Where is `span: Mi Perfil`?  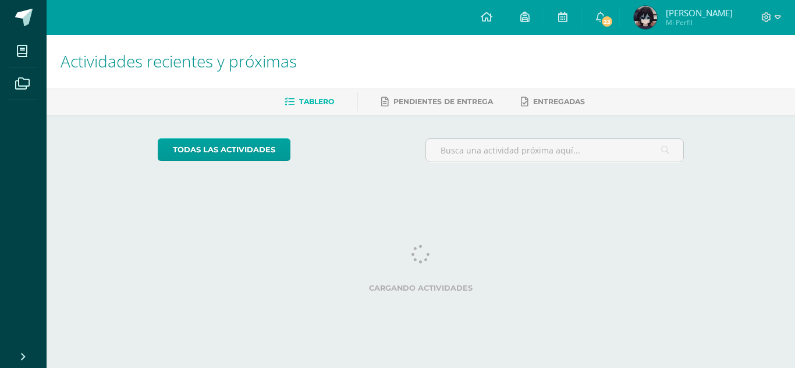
span: Mi Perfil is located at coordinates (699, 22).